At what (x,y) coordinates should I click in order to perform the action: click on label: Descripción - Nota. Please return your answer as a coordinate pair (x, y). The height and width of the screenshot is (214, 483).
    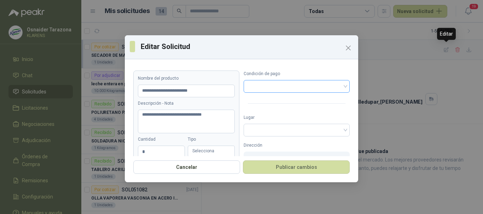
    Looking at the image, I should click on (186, 104).